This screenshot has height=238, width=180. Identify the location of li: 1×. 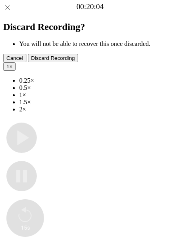
(98, 95).